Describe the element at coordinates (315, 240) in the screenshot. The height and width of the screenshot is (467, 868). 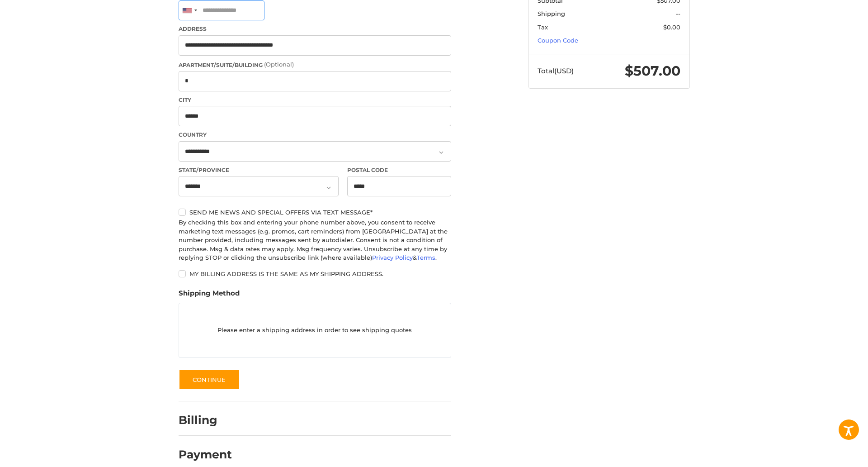
I see `div: By checking this box and entering your phone number above, you consent to receive marketing text ...` at that location.